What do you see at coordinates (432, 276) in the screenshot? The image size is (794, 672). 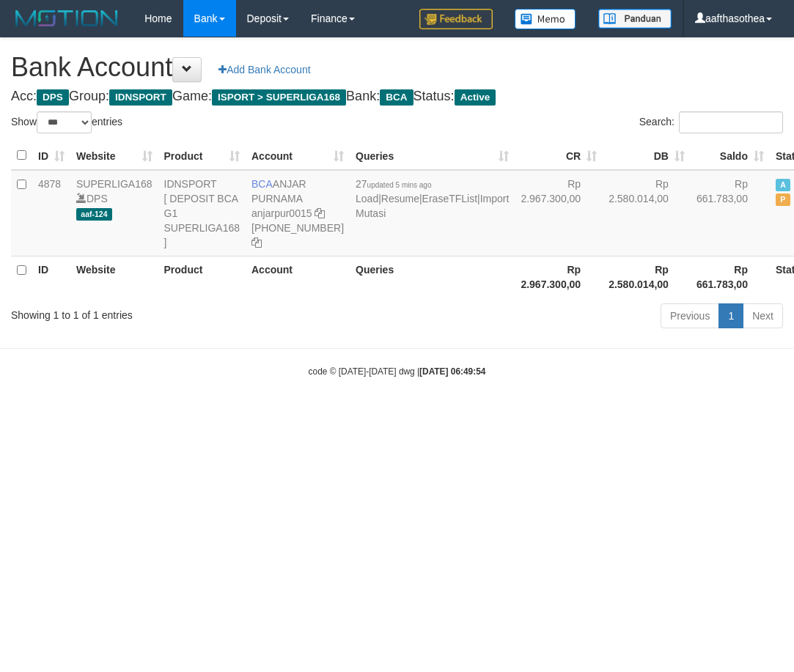 I see `th: Queries` at bounding box center [432, 276].